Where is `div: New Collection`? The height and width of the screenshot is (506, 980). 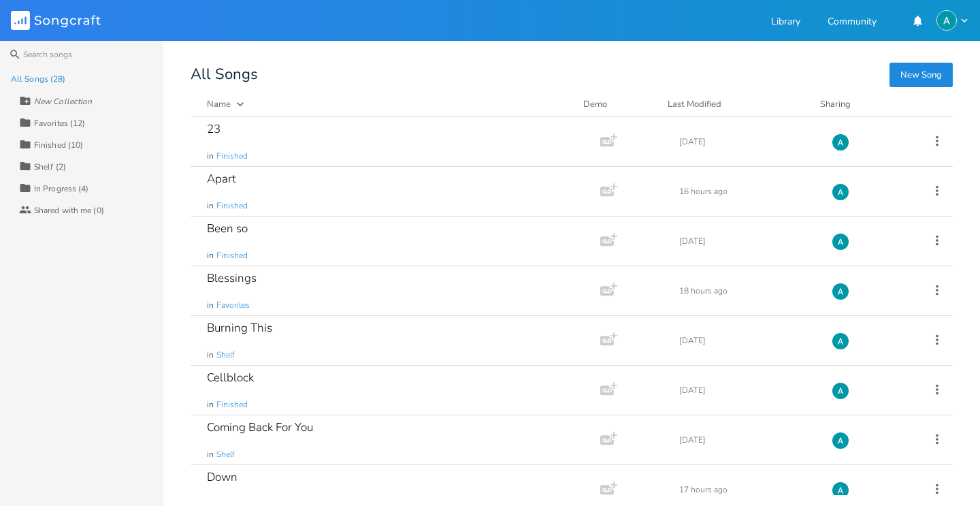 div: New Collection is located at coordinates (63, 101).